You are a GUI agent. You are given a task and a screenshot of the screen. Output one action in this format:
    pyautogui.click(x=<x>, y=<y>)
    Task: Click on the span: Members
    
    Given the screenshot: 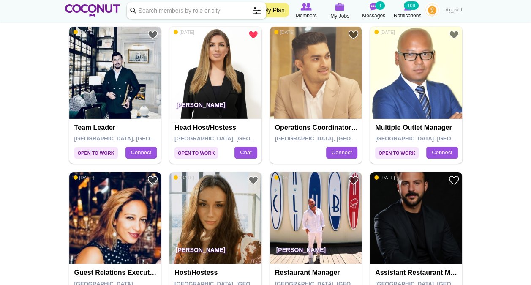 What is the action you would take?
    pyautogui.click(x=306, y=16)
    